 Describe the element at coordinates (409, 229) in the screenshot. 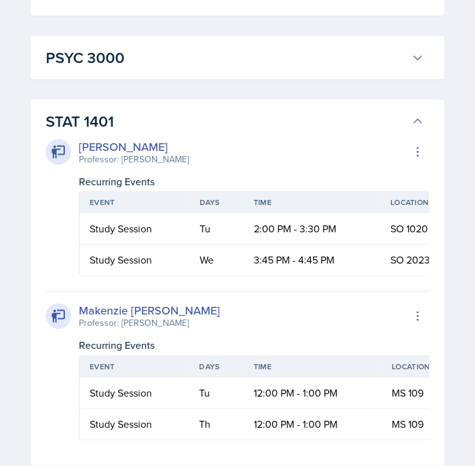

I see `span: SO 1020` at that location.